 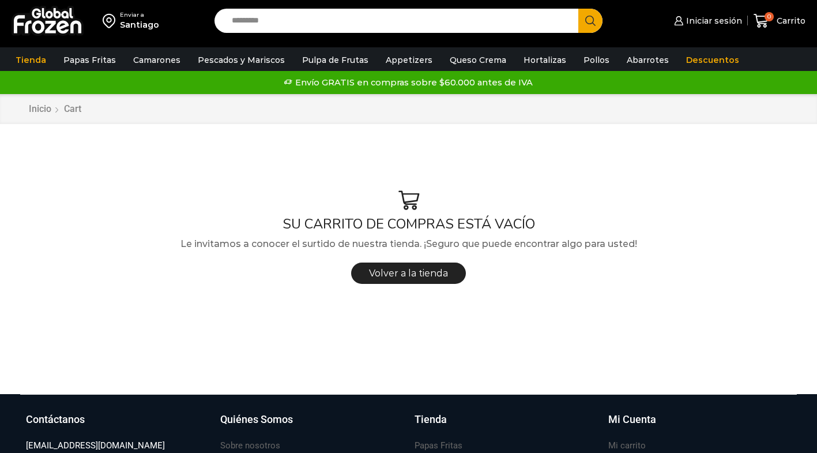 I want to click on a: Volver a la tienda, so click(x=408, y=273).